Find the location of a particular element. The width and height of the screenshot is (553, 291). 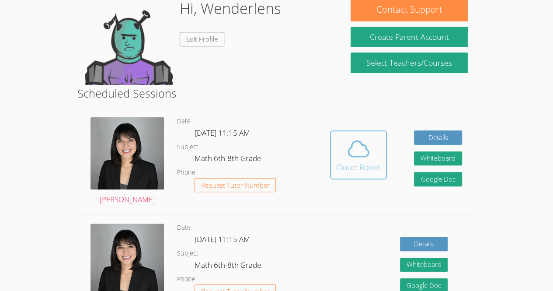

span: Request Tutor Number is located at coordinates (235, 185).